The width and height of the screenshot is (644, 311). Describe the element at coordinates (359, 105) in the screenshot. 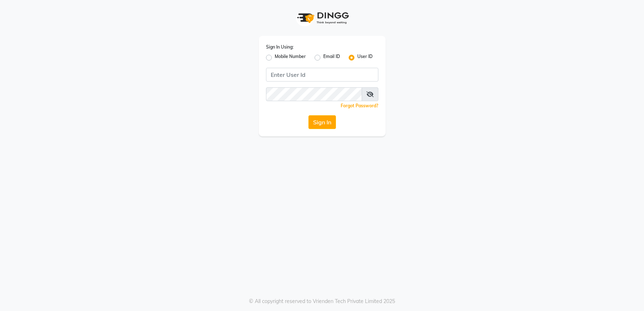

I see `a: Forgot Password?` at that location.